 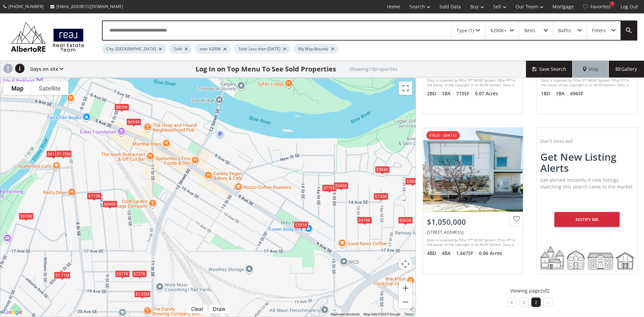 I want to click on a: Don't miss outGet new listing alertsGet alerted instantly if new listings matching this search co..., so click(x=587, y=201).